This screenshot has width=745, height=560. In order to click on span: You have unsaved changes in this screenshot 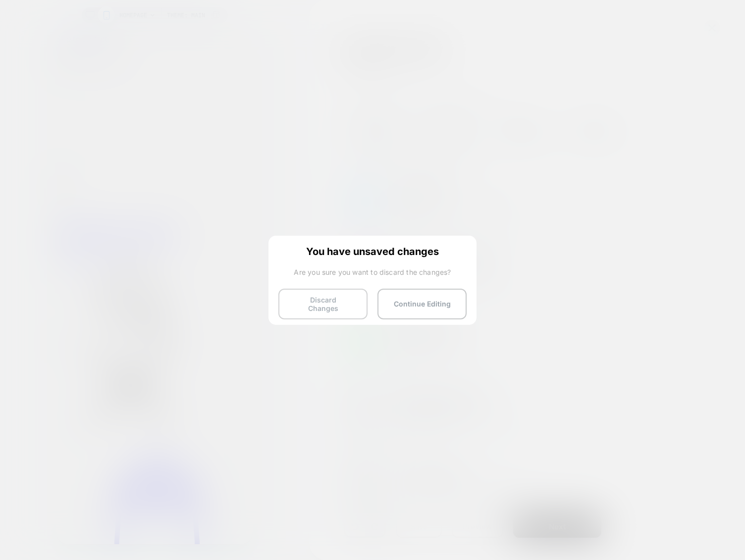, I will do `click(372, 251)`.